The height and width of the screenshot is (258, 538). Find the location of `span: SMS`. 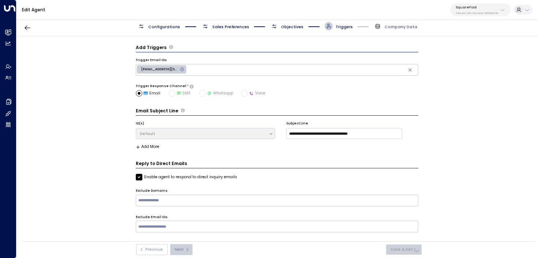

span: SMS is located at coordinates (184, 93).